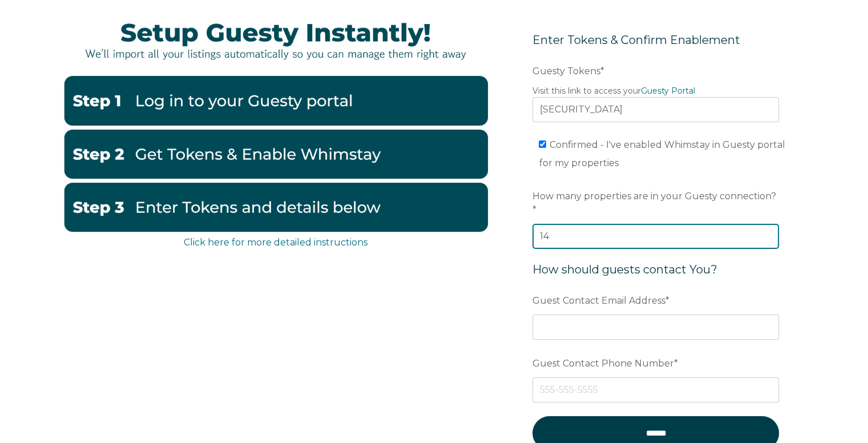 The image size is (868, 443). I want to click on span: Guest Contact Email Address, so click(599, 300).